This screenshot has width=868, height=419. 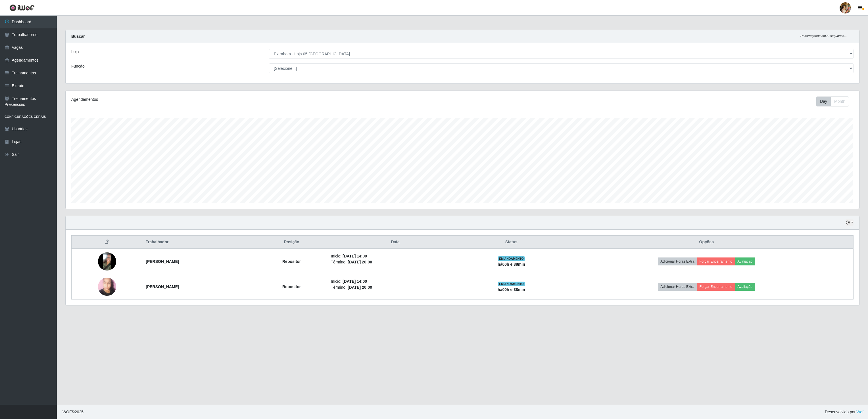 I want to click on strong: Buscar, so click(x=78, y=36).